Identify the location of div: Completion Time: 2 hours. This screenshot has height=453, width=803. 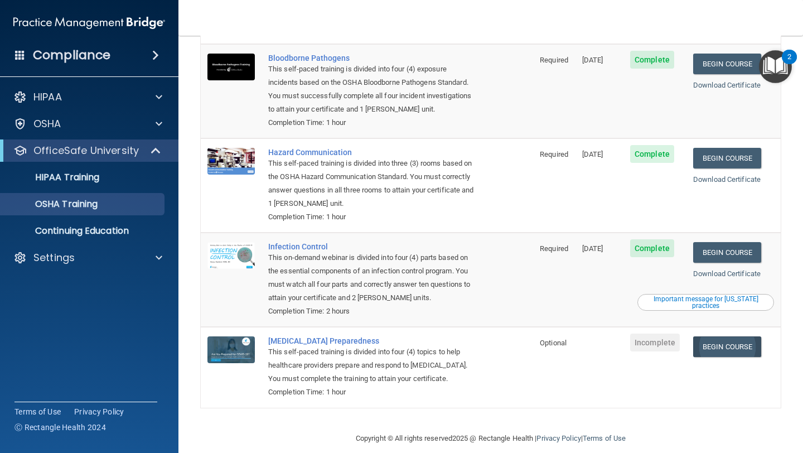
(372, 311).